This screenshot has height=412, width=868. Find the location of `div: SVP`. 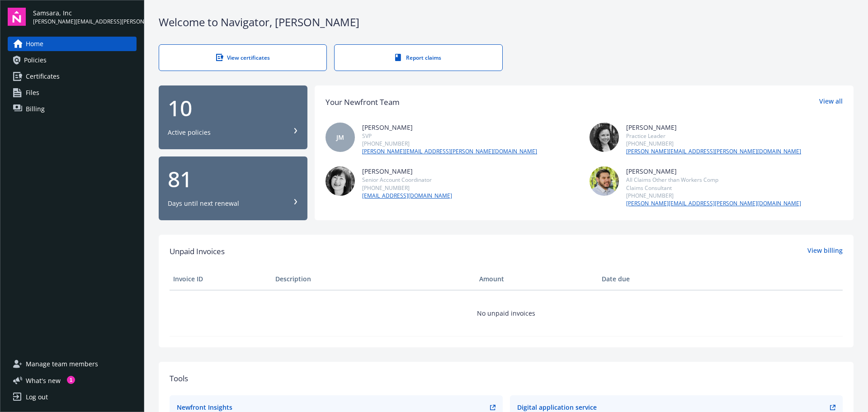

div: SVP is located at coordinates (449, 136).